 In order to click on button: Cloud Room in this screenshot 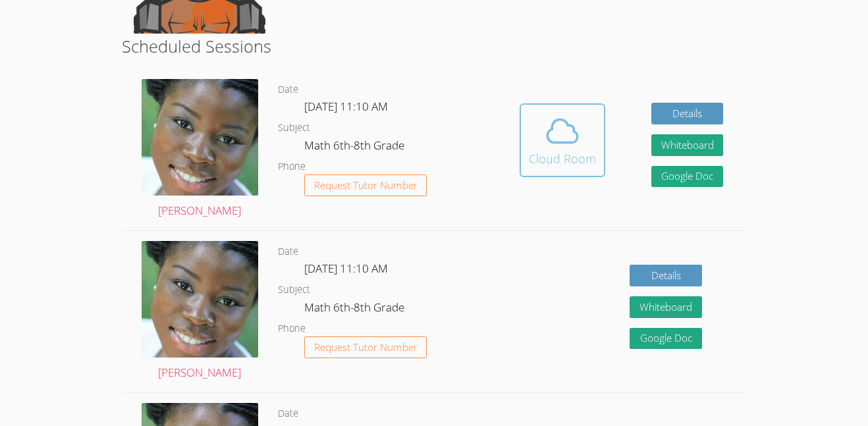, I will do `click(562, 141)`.